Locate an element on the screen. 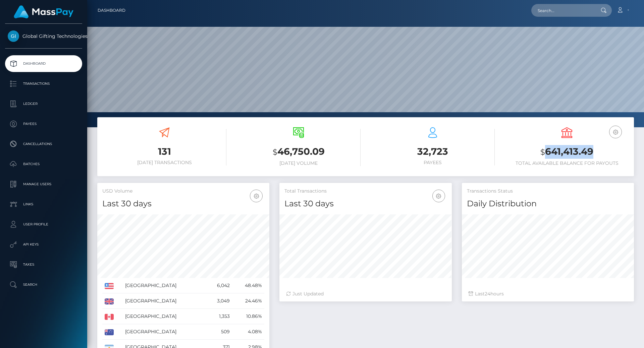 This screenshot has width=644, height=348. a: API Keys is located at coordinates (44, 245).